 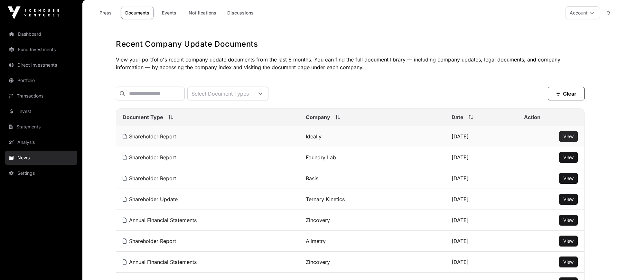 I want to click on a: Fund Investments, so click(x=41, y=50).